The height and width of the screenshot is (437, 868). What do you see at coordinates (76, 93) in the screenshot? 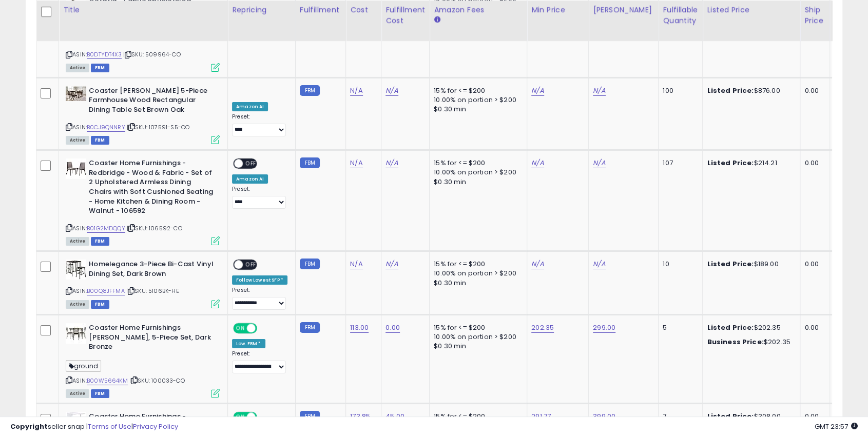
I see `img: 51m7srquN6L._SL40_.jpg` at bounding box center [76, 93].